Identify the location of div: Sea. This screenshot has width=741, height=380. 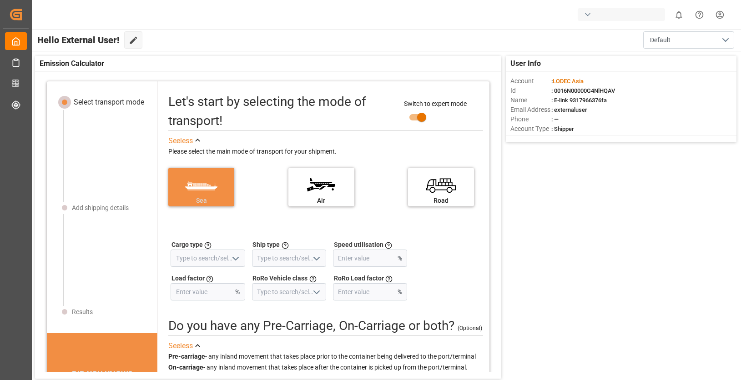
(201, 201).